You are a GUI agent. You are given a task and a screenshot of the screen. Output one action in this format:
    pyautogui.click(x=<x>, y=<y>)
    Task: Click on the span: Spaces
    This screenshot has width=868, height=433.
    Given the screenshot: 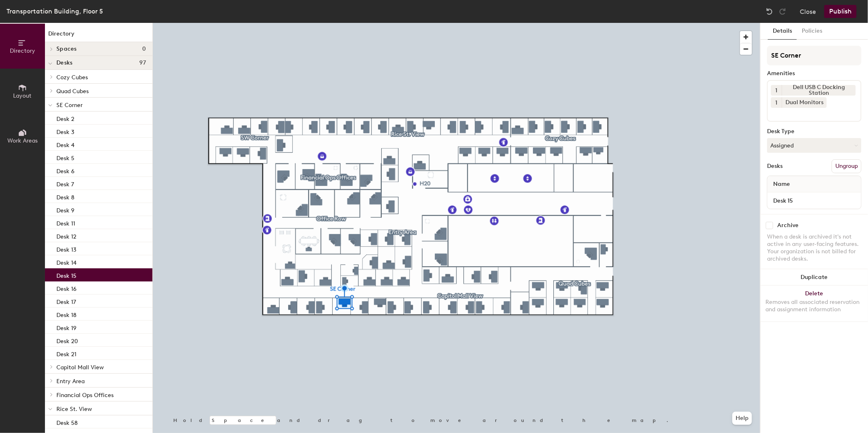 What is the action you would take?
    pyautogui.click(x=67, y=49)
    